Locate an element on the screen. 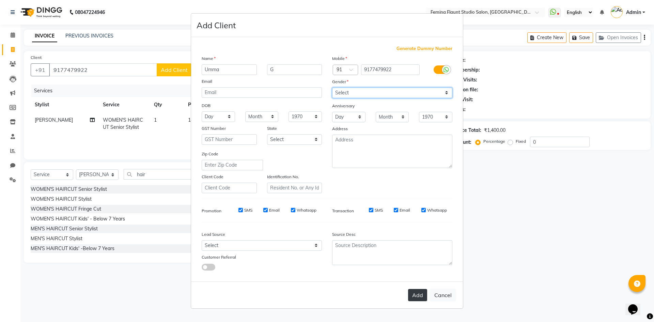  label: Anniversary is located at coordinates (343, 106).